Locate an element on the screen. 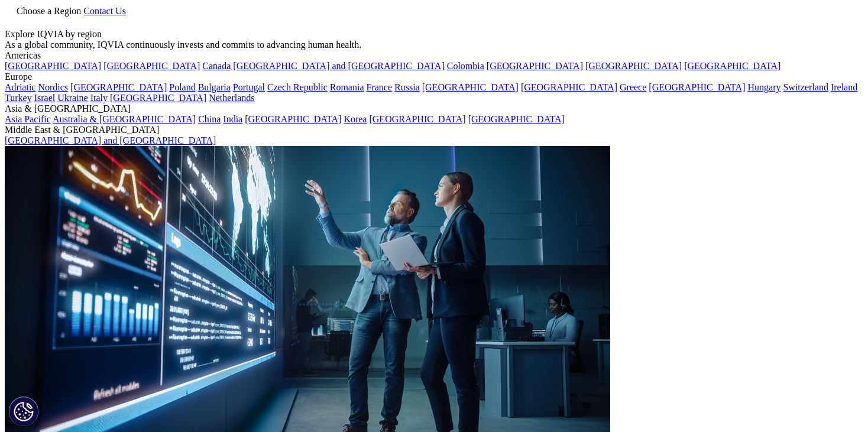 Image resolution: width=868 pixels, height=432 pixels. a: Nordics is located at coordinates (53, 87).